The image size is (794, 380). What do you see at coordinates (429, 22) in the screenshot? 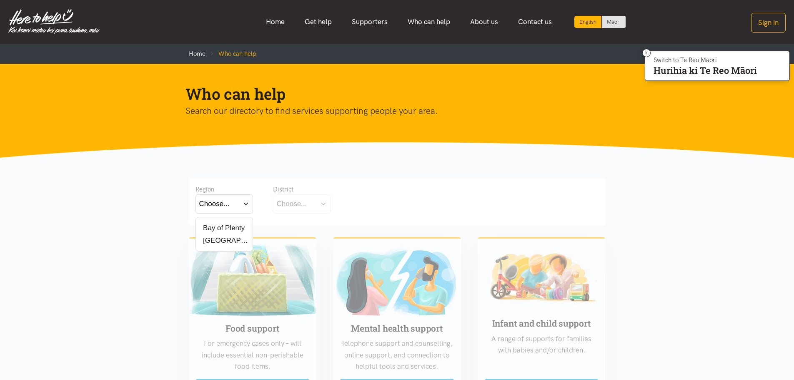
I see `a: Who can help` at bounding box center [429, 22].